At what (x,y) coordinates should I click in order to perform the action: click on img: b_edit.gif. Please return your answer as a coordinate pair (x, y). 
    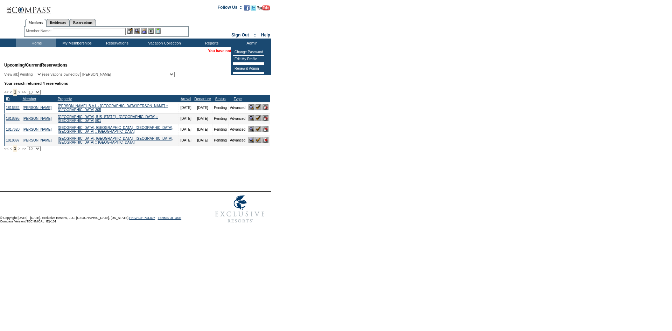
    Looking at the image, I should click on (130, 31).